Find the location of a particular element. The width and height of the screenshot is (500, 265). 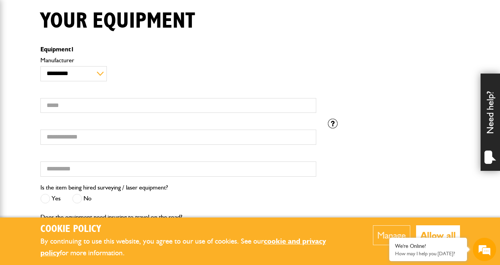

label: Is the item being hired surveying / laser equipment? is located at coordinates (104, 187).